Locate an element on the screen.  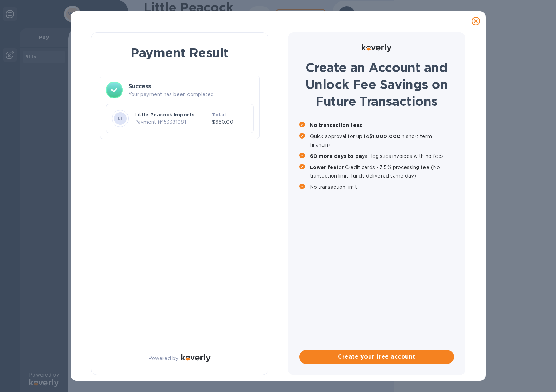
p: all logistics invoices with no fees is located at coordinates (382, 156).